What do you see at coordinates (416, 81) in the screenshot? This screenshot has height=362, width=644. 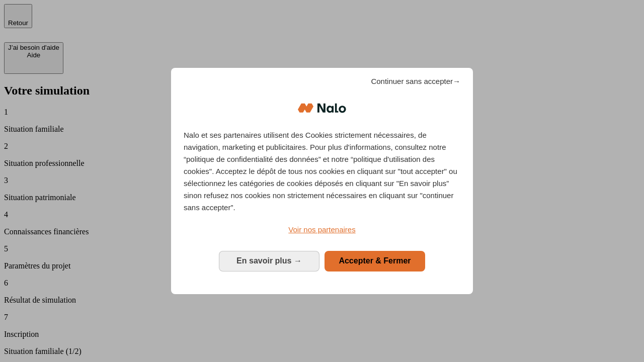 I see `span: Continuer sans accepter→` at bounding box center [416, 81].